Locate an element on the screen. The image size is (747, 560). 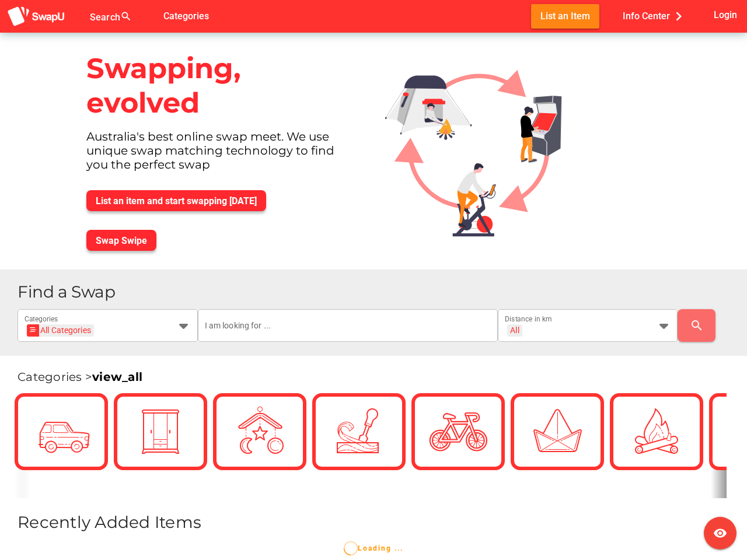
button: Swap Swipe is located at coordinates (122, 241).